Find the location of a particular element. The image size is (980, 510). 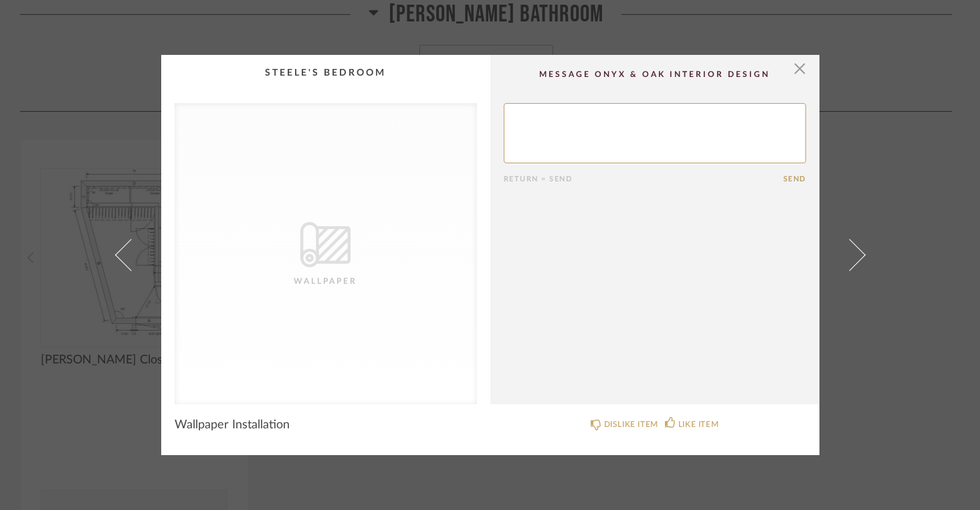

span: Wallpaper Installation is located at coordinates (232, 425).